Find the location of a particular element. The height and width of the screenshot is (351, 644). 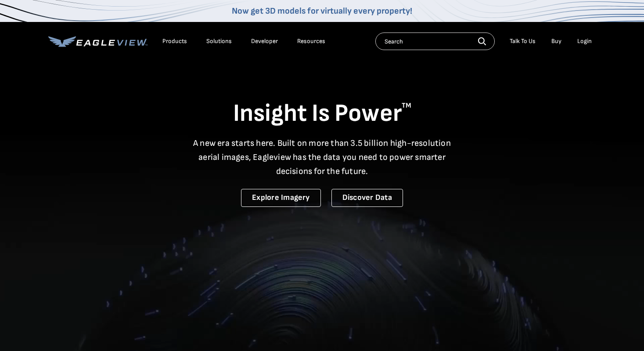

div: Solutions is located at coordinates (219, 41).